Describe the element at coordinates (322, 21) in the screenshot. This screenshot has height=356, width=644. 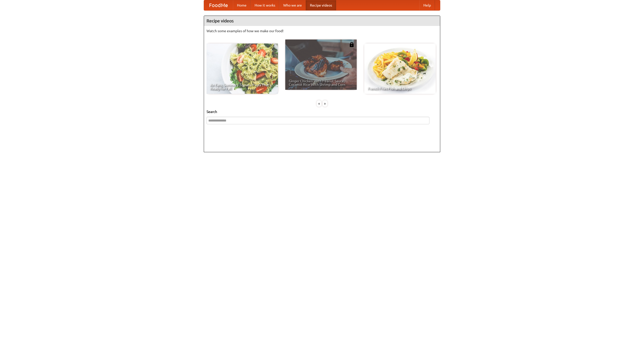
I see `h4: Recipe videos` at that location.